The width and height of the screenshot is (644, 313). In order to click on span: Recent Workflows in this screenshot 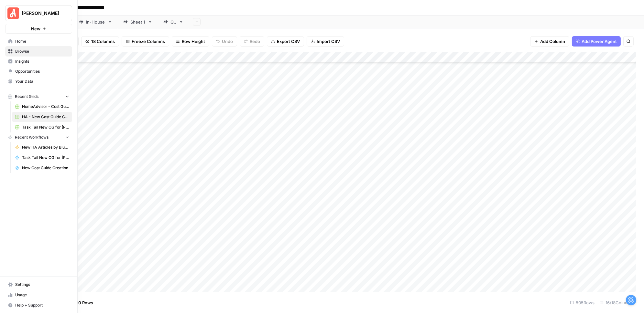, I will do `click(32, 137)`.